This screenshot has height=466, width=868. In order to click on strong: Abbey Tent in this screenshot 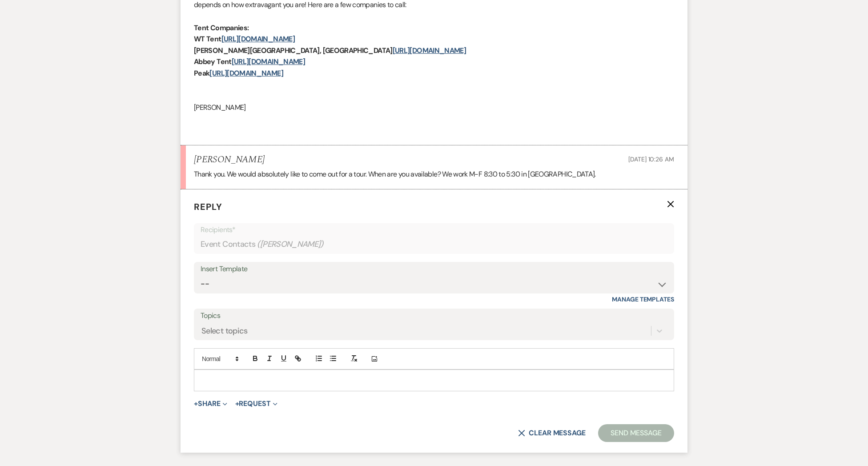, I will do `click(212, 62)`.